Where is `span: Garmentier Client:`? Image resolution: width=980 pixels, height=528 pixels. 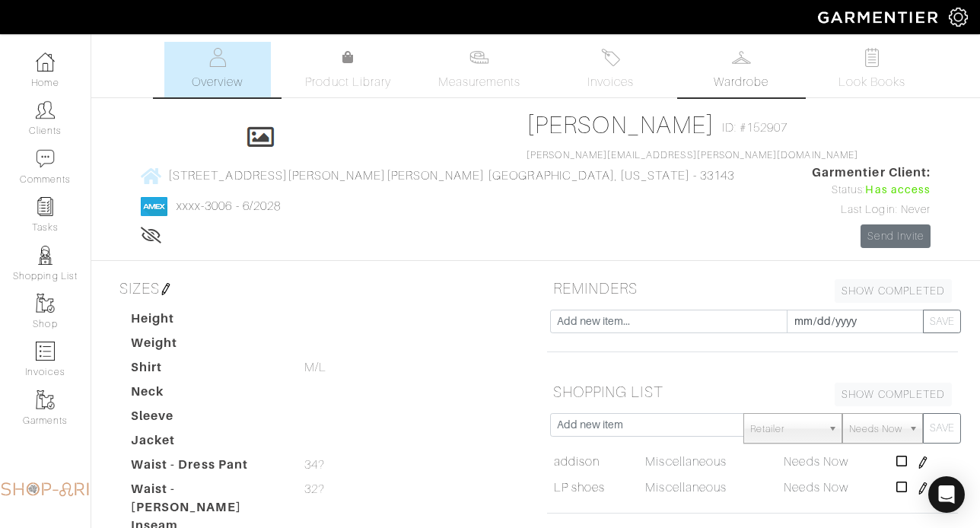
span: Garmentier Client: is located at coordinates (871, 173).